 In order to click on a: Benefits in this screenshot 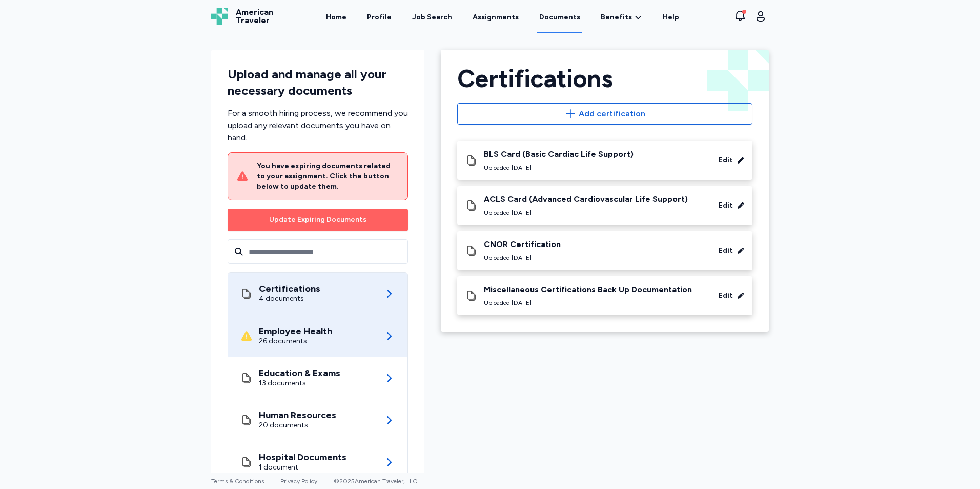, I will do `click(621, 18)`.